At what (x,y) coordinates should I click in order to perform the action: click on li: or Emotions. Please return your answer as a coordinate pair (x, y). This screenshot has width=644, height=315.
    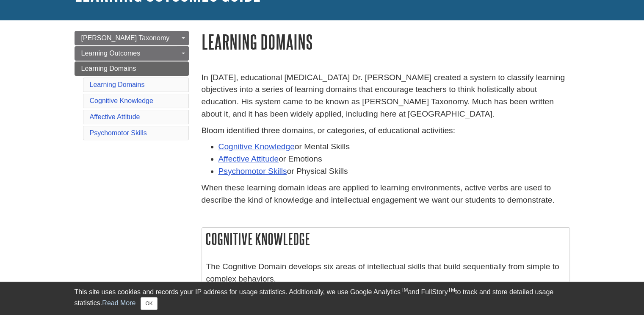
    Looking at the image, I should click on (394, 159).